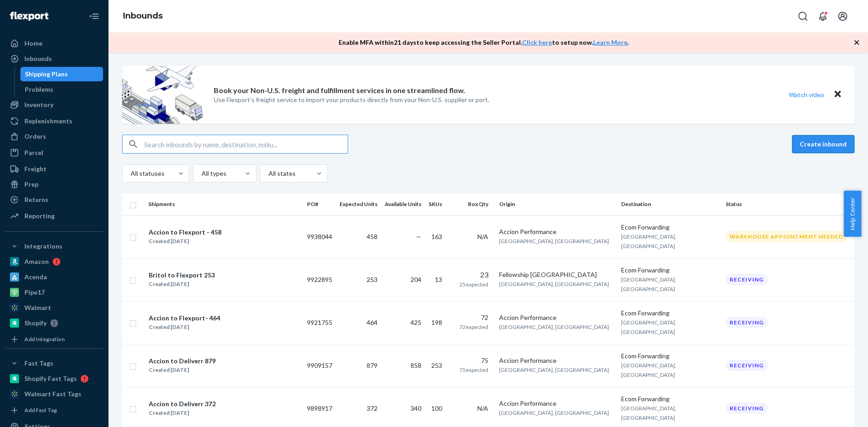  I want to click on span: 464, so click(372, 322).